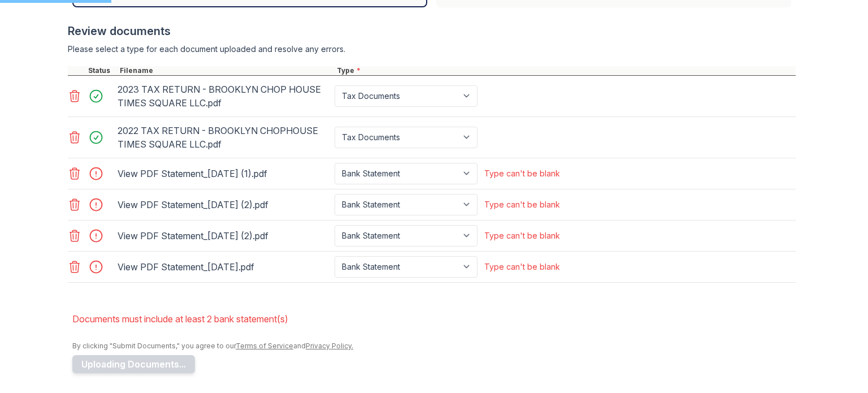 Image resolution: width=868 pixels, height=393 pixels. I want to click on div: Status, so click(102, 71).